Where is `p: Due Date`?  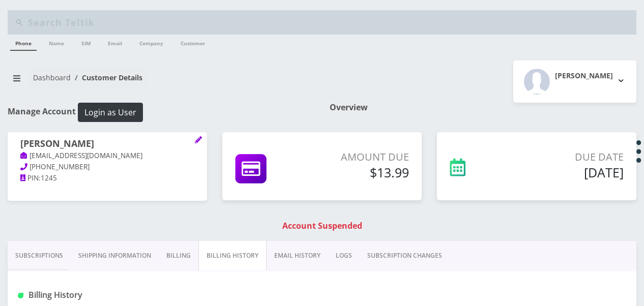
p: Due Date is located at coordinates (568, 157).